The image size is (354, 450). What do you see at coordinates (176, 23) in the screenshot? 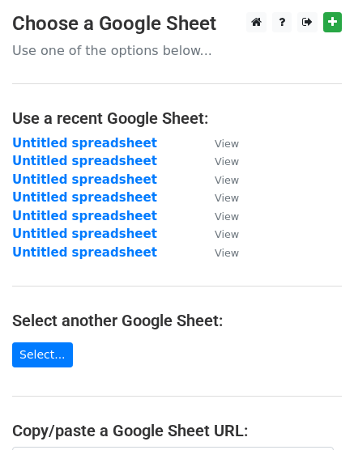
I see `h3: Choose a Google Sheet` at bounding box center [176, 23].